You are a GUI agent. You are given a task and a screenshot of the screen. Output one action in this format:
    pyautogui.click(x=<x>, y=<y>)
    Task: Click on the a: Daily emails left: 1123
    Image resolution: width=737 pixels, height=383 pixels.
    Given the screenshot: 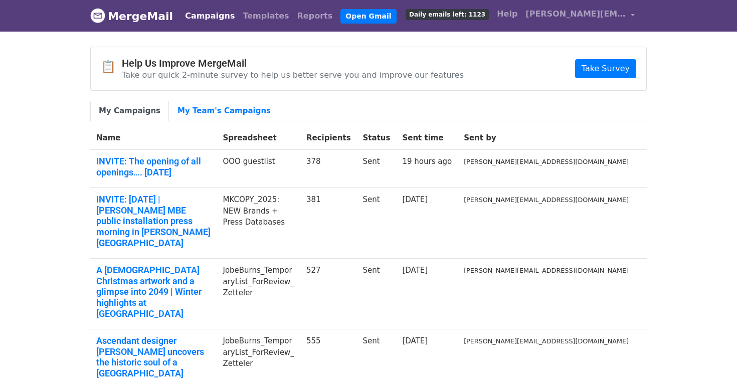 What is the action you would take?
    pyautogui.click(x=447, y=14)
    